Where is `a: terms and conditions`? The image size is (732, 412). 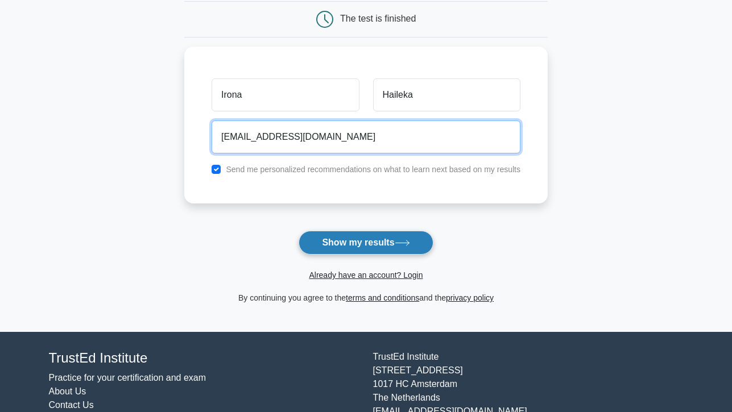 a: terms and conditions is located at coordinates (382, 298).